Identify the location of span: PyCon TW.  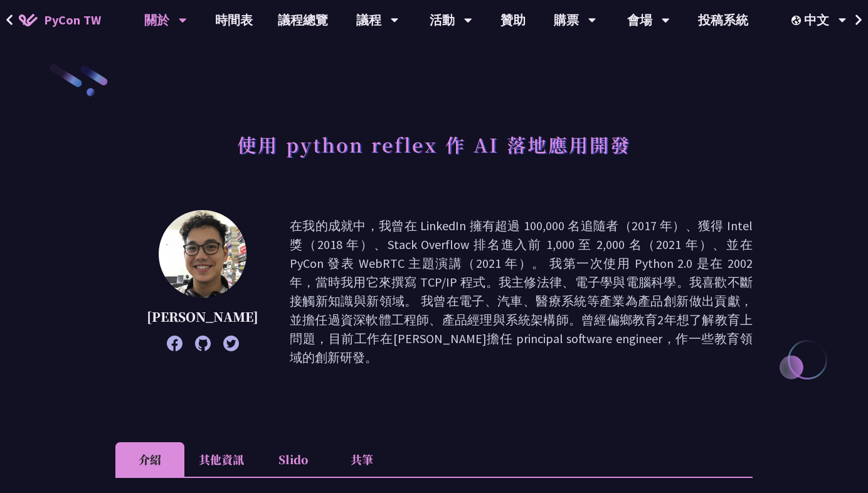
(72, 20).